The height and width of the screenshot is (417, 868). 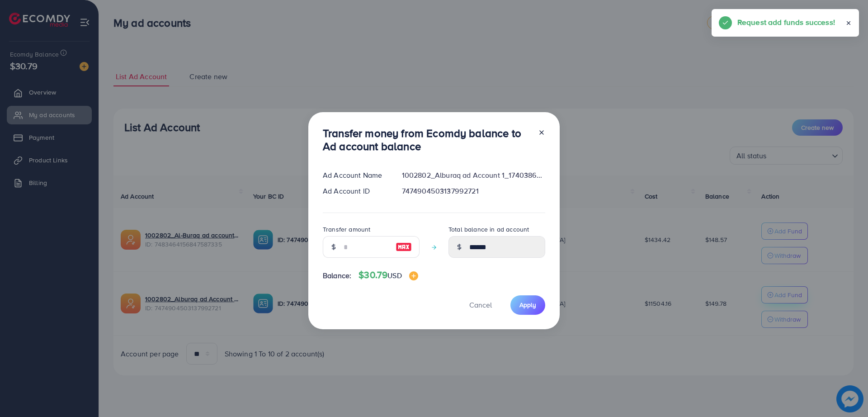 I want to click on label: Total balance in ad account, so click(x=489, y=230).